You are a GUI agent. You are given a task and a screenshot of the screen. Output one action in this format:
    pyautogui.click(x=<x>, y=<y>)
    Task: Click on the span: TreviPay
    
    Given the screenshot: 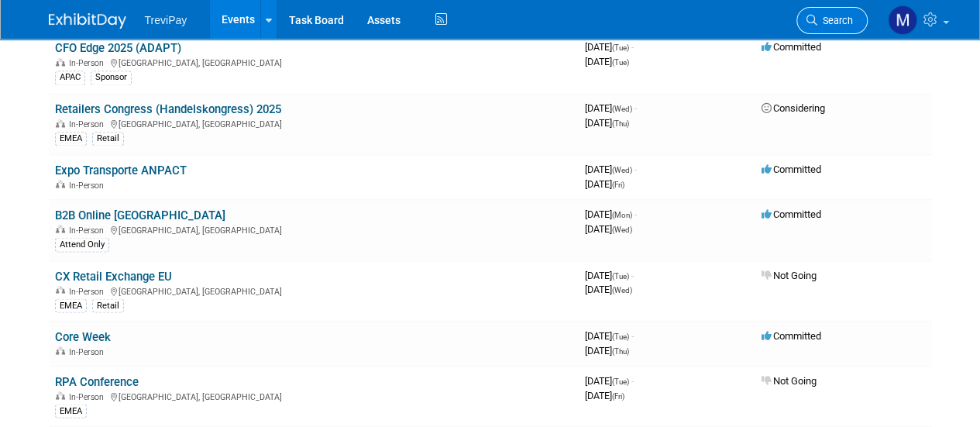 What is the action you would take?
    pyautogui.click(x=166, y=20)
    